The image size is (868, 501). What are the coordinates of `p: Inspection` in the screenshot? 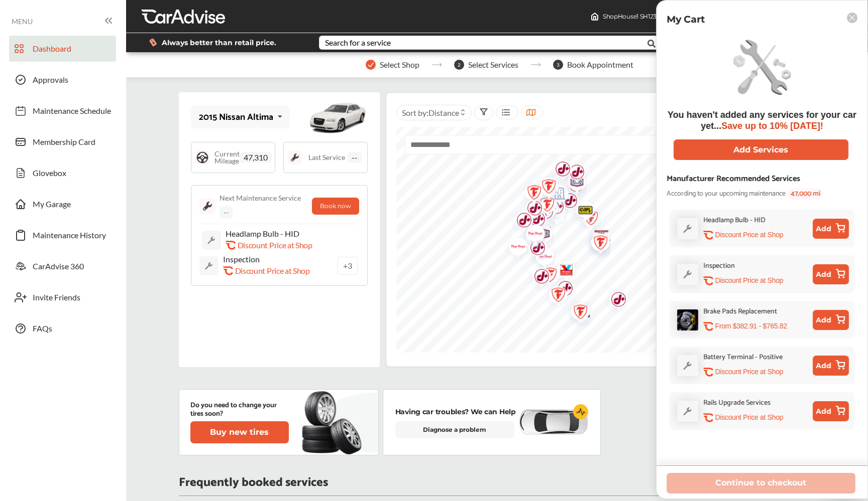 It's located at (278, 259).